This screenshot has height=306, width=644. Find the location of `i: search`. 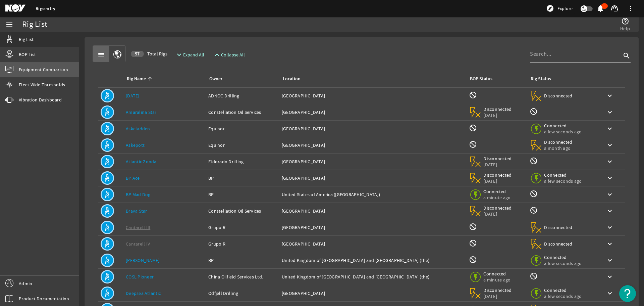

i: search is located at coordinates (627, 56).